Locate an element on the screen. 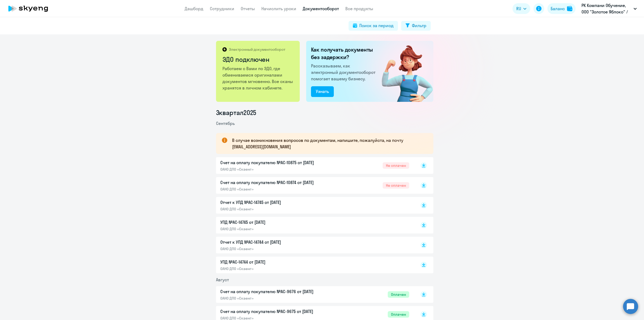 Image resolution: width=644 pixels, height=320 pixels. button: RU is located at coordinates (521, 9).